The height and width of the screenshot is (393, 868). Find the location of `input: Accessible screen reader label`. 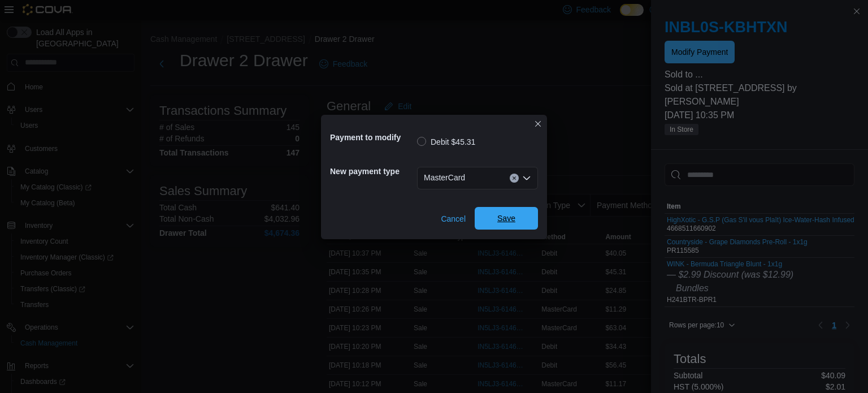

input: Accessible screen reader label is located at coordinates (470, 178).